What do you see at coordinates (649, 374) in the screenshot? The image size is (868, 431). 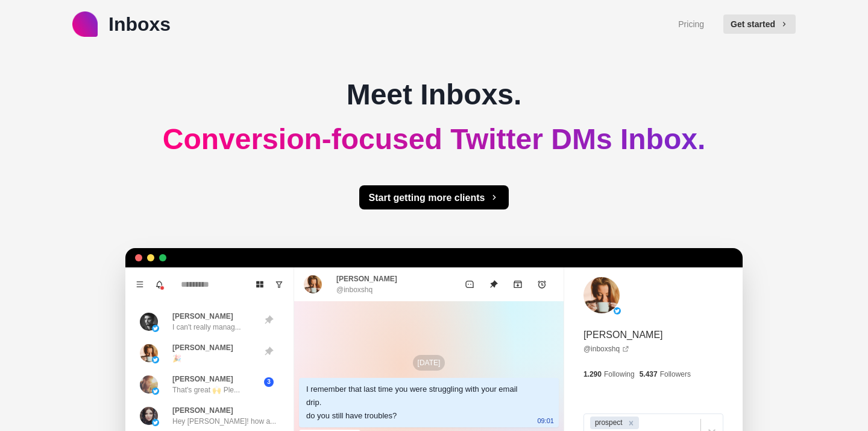 I see `p: 5.437` at bounding box center [649, 374].